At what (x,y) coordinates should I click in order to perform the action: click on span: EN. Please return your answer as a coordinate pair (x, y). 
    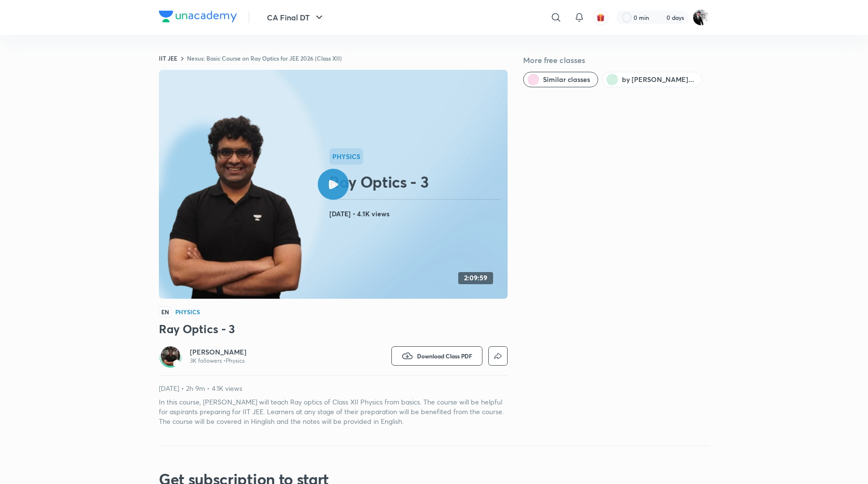
    Looking at the image, I should click on (165, 312).